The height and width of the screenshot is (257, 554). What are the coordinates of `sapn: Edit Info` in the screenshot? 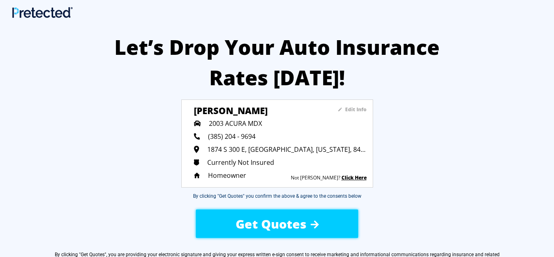 It's located at (356, 109).